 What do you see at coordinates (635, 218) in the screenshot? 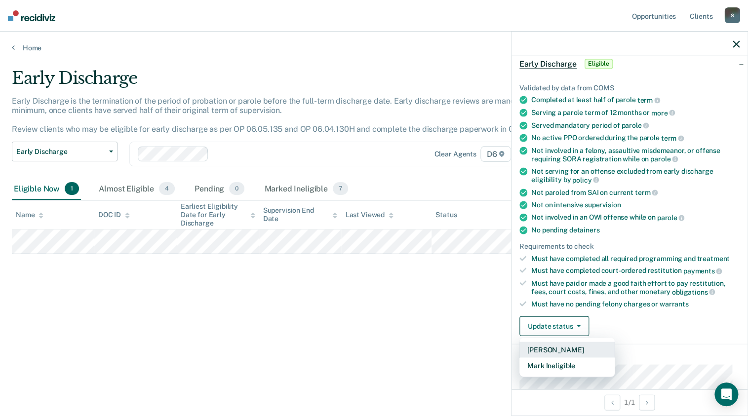
I see `div: Not involved in an OWI offense while on` at bounding box center [635, 218].